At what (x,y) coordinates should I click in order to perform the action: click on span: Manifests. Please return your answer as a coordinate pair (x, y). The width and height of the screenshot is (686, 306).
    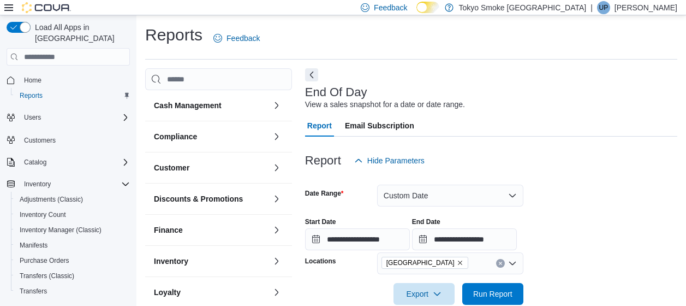
    Looking at the image, I should click on (33, 245).